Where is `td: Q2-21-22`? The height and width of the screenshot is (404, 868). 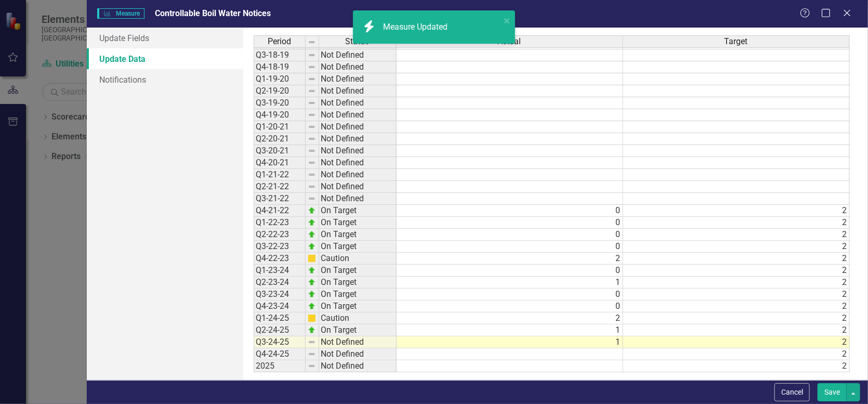
td: Q2-21-22 is located at coordinates (280, 187).